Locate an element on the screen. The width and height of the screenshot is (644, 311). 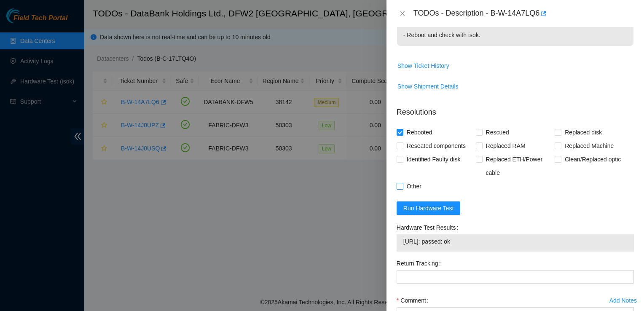
label: Hardware Test Results is located at coordinates (429, 228).